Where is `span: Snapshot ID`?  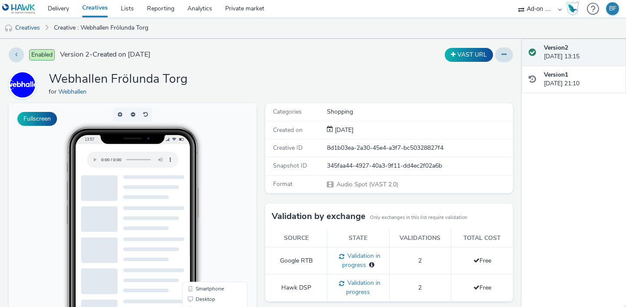
span: Snapshot ID is located at coordinates (290, 165).